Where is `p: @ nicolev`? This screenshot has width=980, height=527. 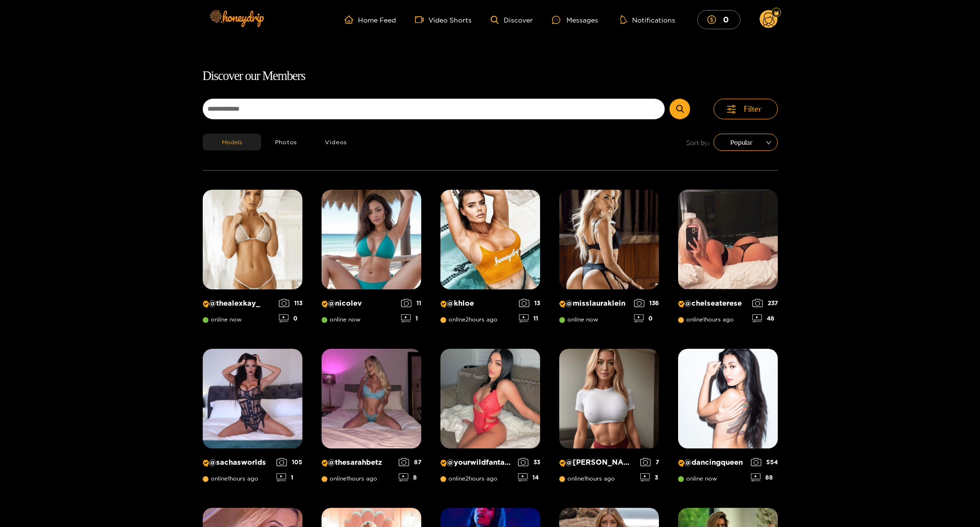
p: @ nicolev is located at coordinates (359, 303).